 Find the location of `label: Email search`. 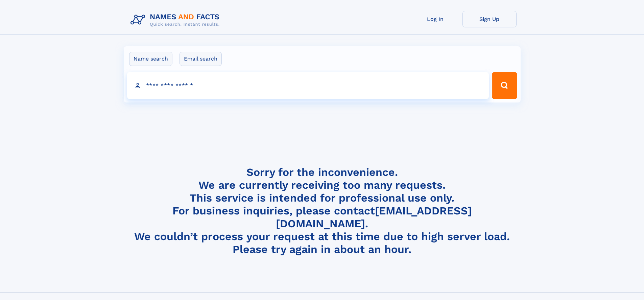

label: Email search is located at coordinates (200, 59).